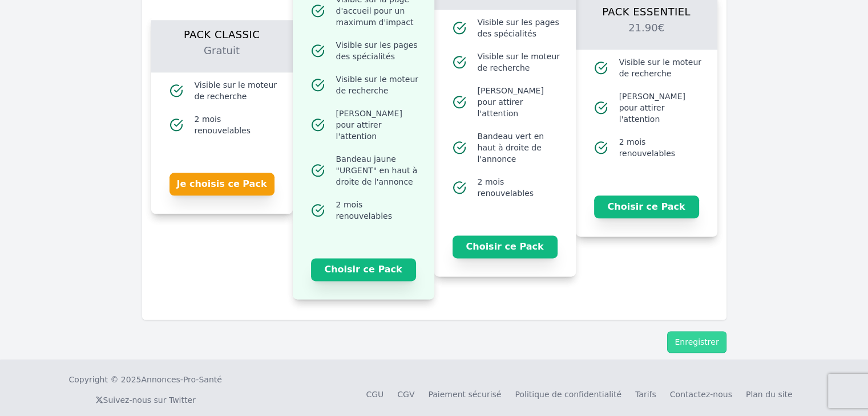  Describe the element at coordinates (568, 395) in the screenshot. I see `a: Politique de confidentialité` at that location.